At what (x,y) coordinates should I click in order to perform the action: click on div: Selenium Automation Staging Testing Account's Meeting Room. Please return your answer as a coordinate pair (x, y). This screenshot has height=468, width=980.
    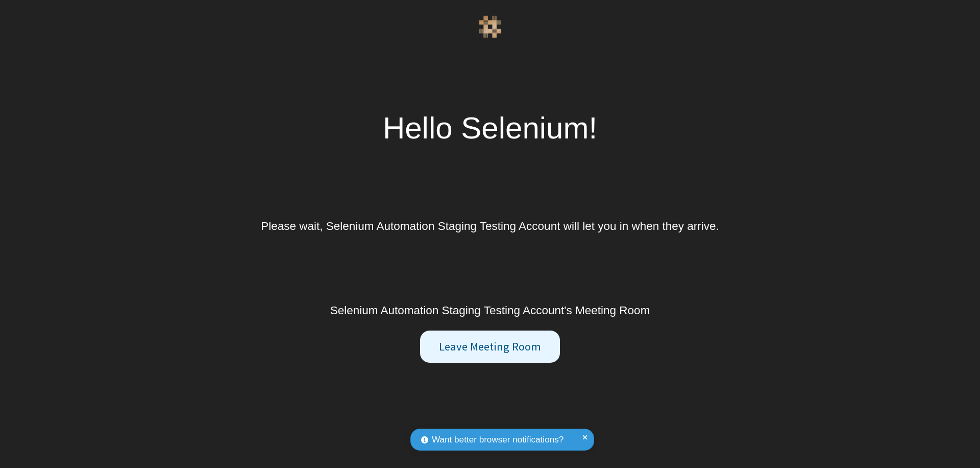
    Looking at the image, I should click on (490, 311).